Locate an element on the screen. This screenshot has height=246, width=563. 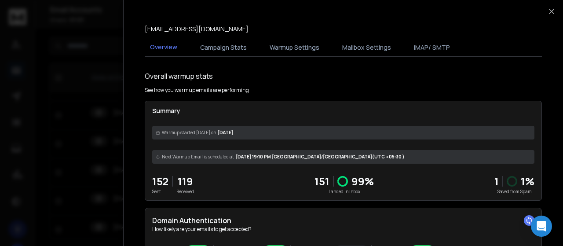
span: Next Warmup Email is scheduled at is located at coordinates (198, 157).